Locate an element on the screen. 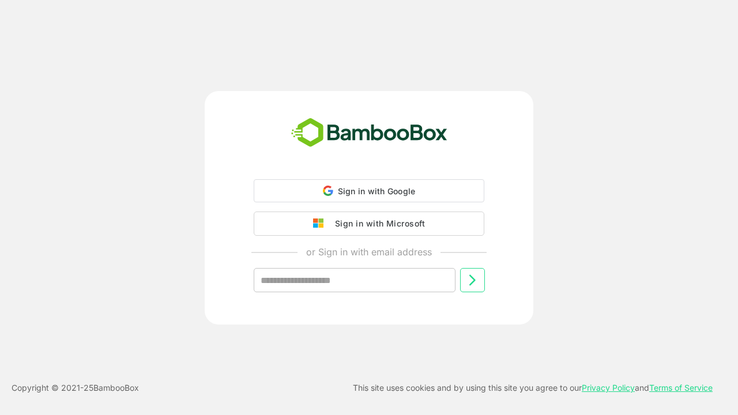  button: Sign in with Microsoft is located at coordinates (369, 224).